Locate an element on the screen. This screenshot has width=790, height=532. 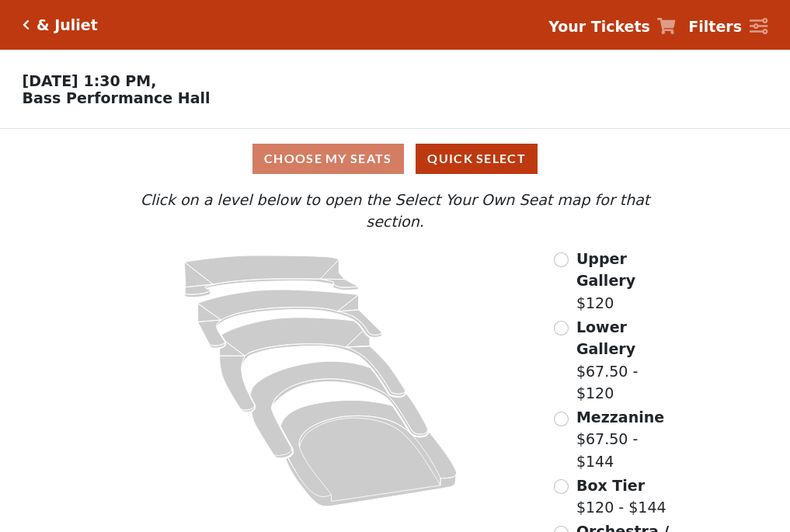
span: Box Tier is located at coordinates (611, 486).